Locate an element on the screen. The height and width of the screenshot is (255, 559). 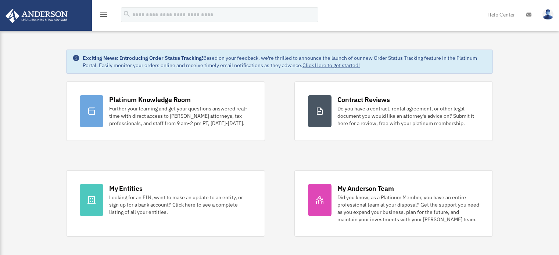
a: My Entities Looking for an EIN, want to make an update to an entity, or sign up for a bank accoun... is located at coordinates (165, 204).